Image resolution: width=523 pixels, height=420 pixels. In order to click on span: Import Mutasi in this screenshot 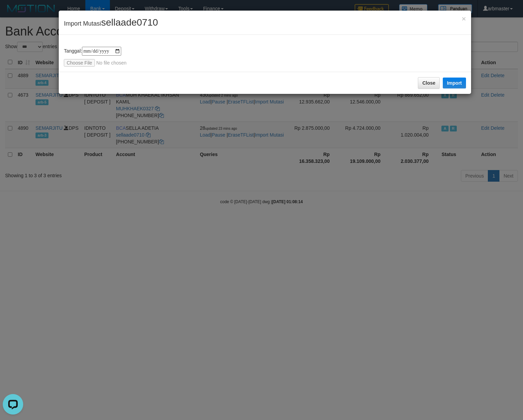, I will do `click(111, 24)`.